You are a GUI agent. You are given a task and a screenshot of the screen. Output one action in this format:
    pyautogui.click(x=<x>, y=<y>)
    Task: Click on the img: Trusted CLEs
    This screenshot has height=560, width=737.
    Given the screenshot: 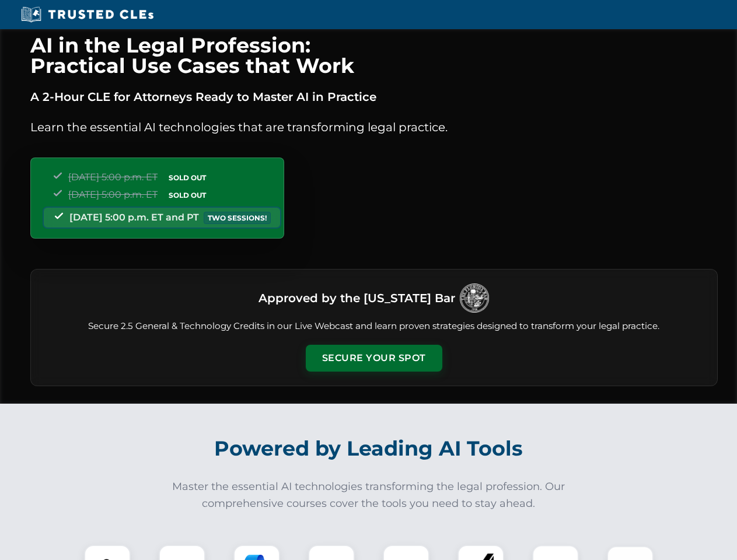 What is the action you would take?
    pyautogui.click(x=87, y=14)
    